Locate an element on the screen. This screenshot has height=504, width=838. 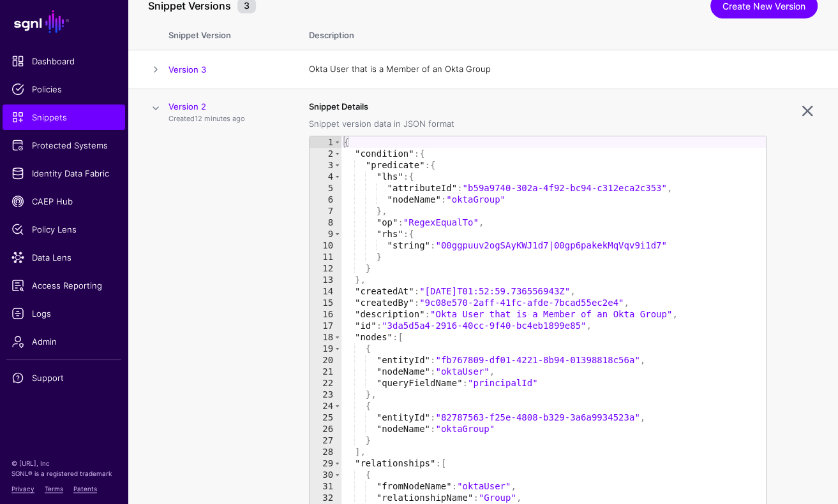
div: 7 is located at coordinates (325, 211).